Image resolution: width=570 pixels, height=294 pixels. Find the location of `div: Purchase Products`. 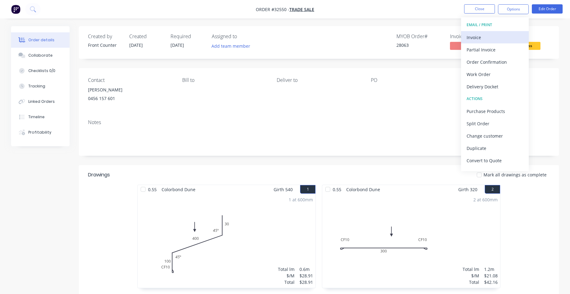

div: Purchase Products is located at coordinates (495, 111).